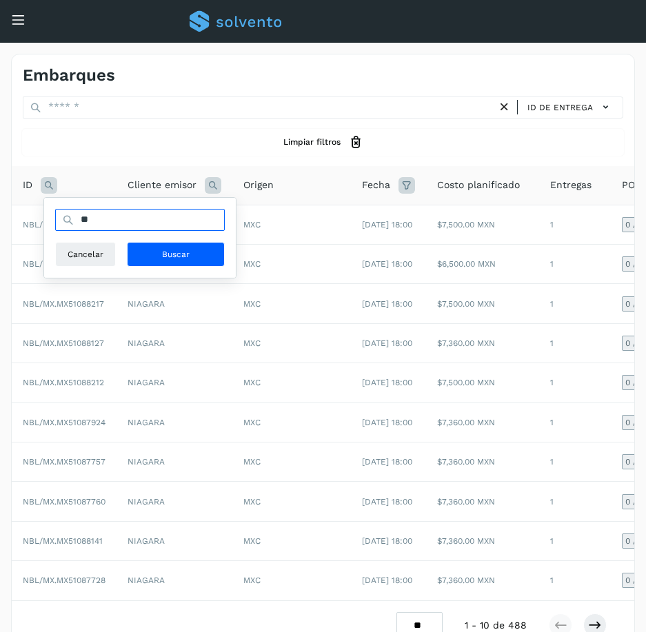 The width and height of the screenshot is (646, 632). I want to click on span: NBL/MX.MX51087924, so click(64, 422).